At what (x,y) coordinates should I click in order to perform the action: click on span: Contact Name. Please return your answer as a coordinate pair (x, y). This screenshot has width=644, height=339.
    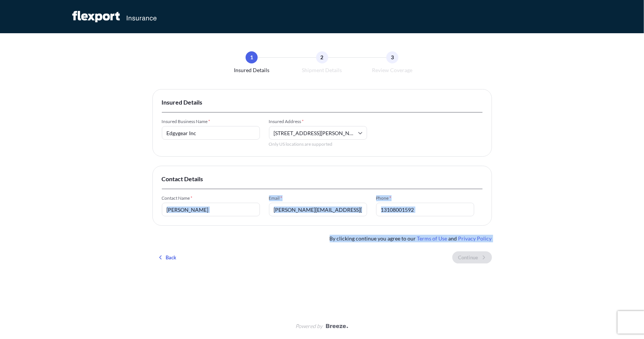
    Looking at the image, I should click on (211, 198).